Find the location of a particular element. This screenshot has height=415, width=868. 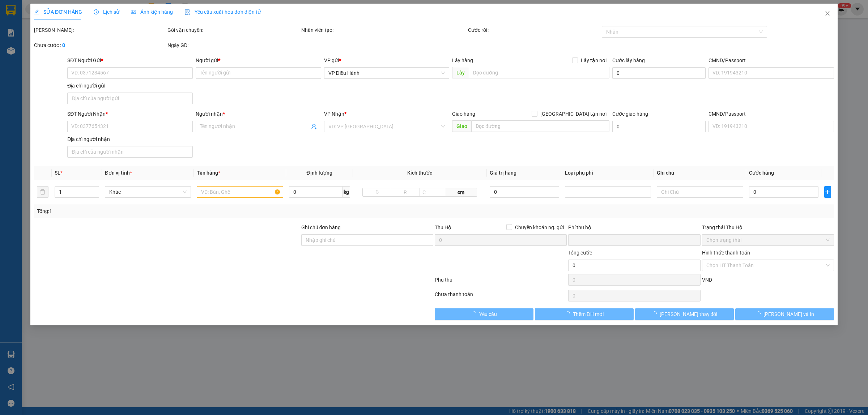

span: cm is located at coordinates (461, 192).